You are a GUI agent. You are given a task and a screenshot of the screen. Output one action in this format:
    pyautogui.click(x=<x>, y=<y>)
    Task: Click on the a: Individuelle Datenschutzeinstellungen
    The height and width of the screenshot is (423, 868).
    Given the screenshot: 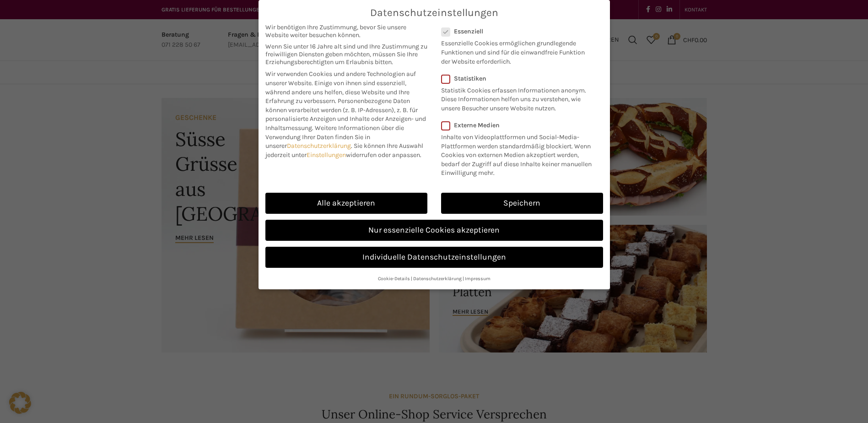 What is the action you would take?
    pyautogui.click(x=434, y=257)
    